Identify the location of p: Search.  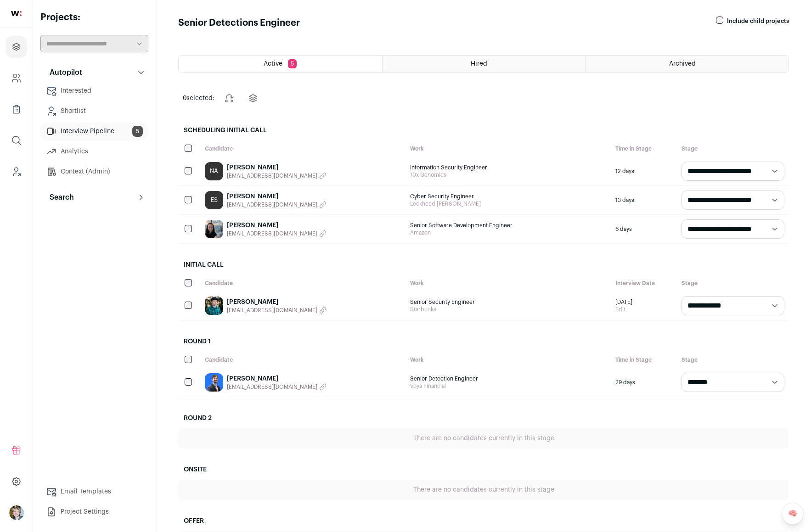
(59, 197).